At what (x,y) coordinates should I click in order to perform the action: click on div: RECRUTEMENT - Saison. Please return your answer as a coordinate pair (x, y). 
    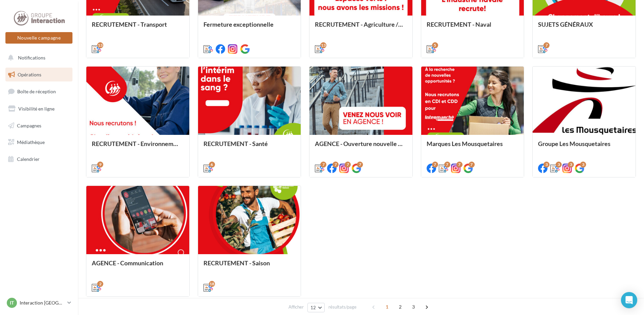
    Looking at the image, I should click on (250, 267).